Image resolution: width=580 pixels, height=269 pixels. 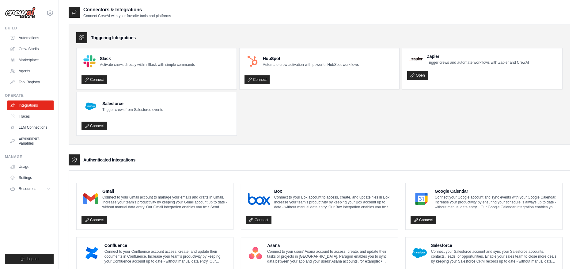 I want to click on img: Slack Logo, so click(x=89, y=61).